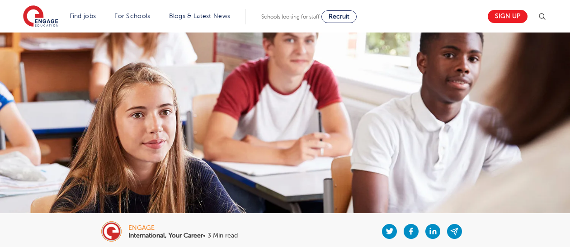 The width and height of the screenshot is (570, 247). I want to click on img: Engage Education, so click(41, 17).